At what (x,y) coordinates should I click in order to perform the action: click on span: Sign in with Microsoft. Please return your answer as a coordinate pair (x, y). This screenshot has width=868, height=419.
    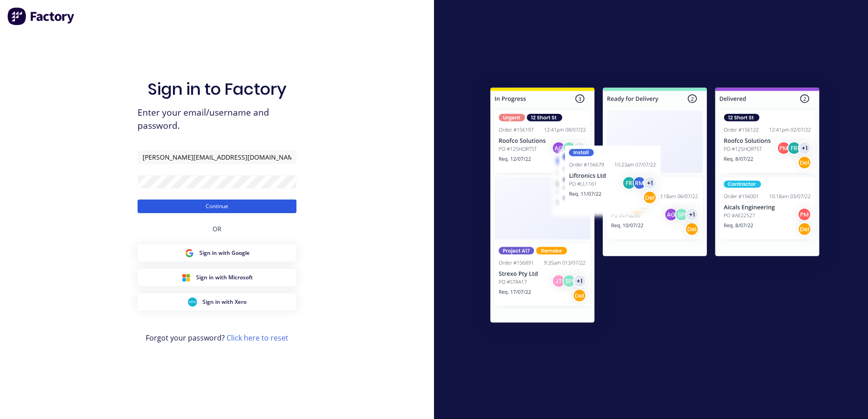
    Looking at the image, I should click on (224, 277).